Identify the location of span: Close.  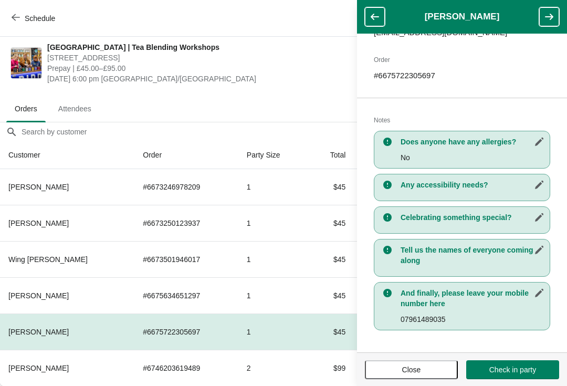
(412, 370).